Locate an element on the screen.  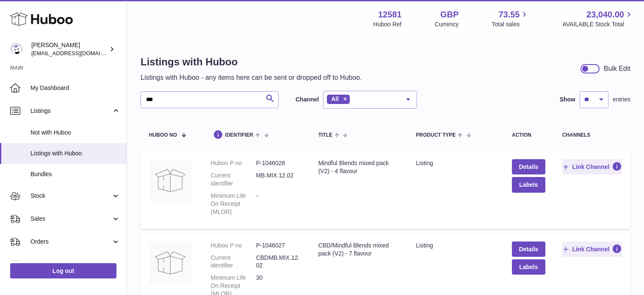
span: Bundles is located at coordinates (76, 174).